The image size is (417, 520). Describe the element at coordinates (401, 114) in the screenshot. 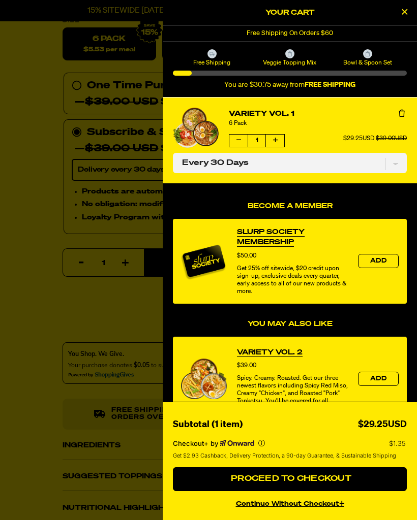

I see `button: Remove Variety Vol. 1` at that location.